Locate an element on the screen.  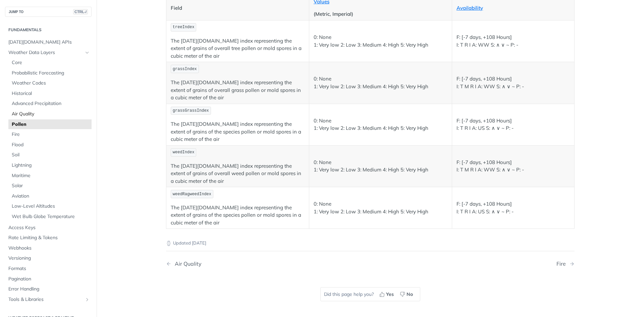
div: Air Quality is located at coordinates (187, 263).